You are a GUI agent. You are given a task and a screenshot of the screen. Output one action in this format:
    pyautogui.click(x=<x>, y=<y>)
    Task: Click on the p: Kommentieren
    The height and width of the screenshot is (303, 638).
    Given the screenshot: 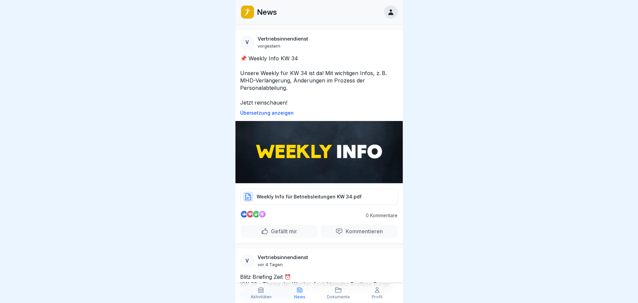 What is the action you would take?
    pyautogui.click(x=363, y=231)
    